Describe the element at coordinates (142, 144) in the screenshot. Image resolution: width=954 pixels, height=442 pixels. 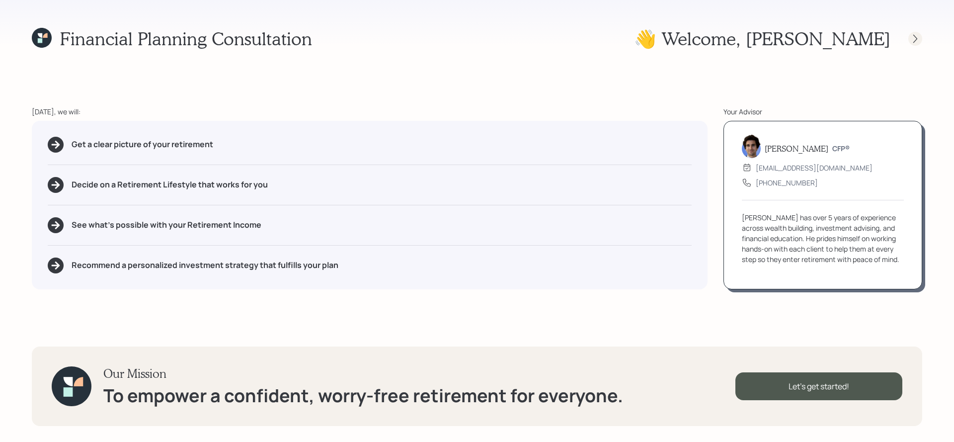
I see `h5: Get a clear picture of your retirement` at that location.